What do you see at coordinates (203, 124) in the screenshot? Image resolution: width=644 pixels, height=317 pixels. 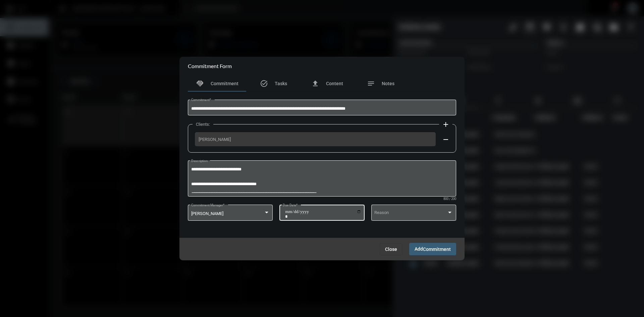 I see `label: Clients:` at bounding box center [203, 124].